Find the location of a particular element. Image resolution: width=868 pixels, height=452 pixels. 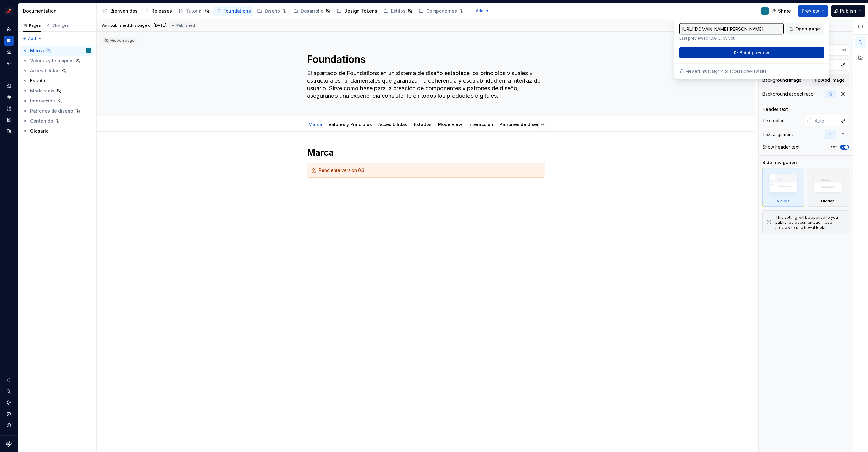

a: Contenido is located at coordinates (57, 121).